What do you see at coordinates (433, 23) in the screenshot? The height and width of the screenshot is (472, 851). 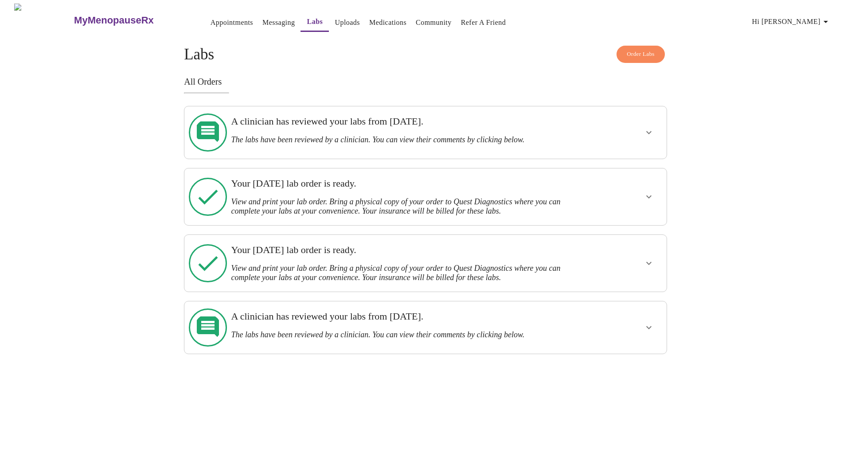 I see `button: Community` at bounding box center [433, 23].